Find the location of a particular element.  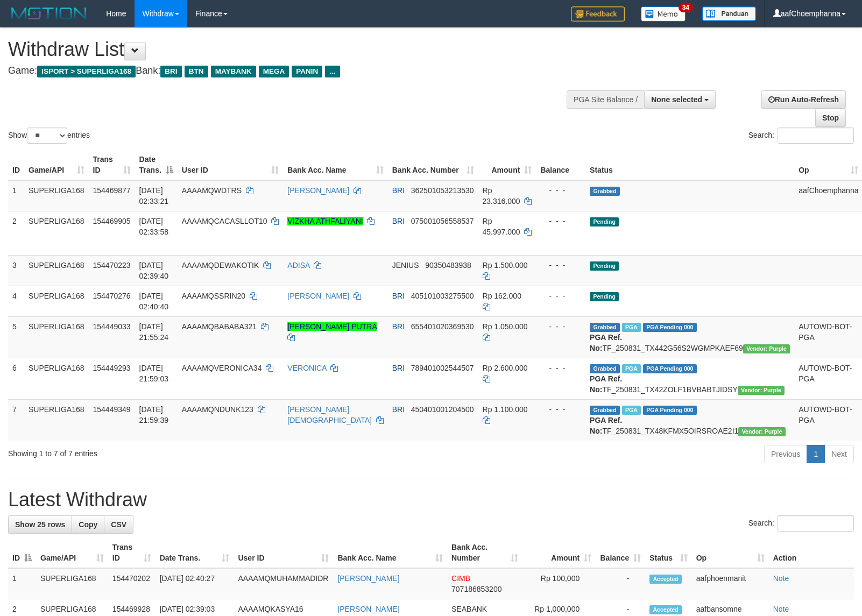

span: Rp 1.050.000 is located at coordinates (505, 327).